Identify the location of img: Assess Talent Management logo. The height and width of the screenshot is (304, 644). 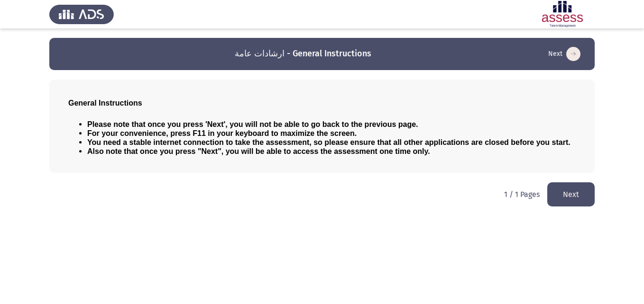
(81, 14).